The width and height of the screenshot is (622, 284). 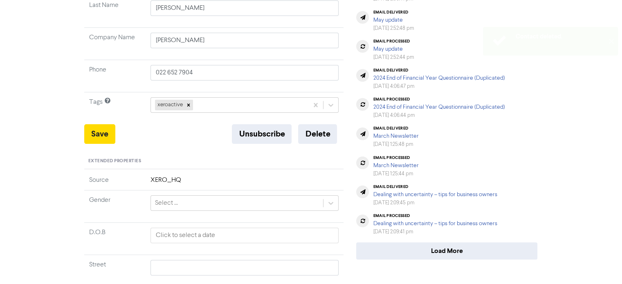 I want to click on td: Phone, so click(x=115, y=76).